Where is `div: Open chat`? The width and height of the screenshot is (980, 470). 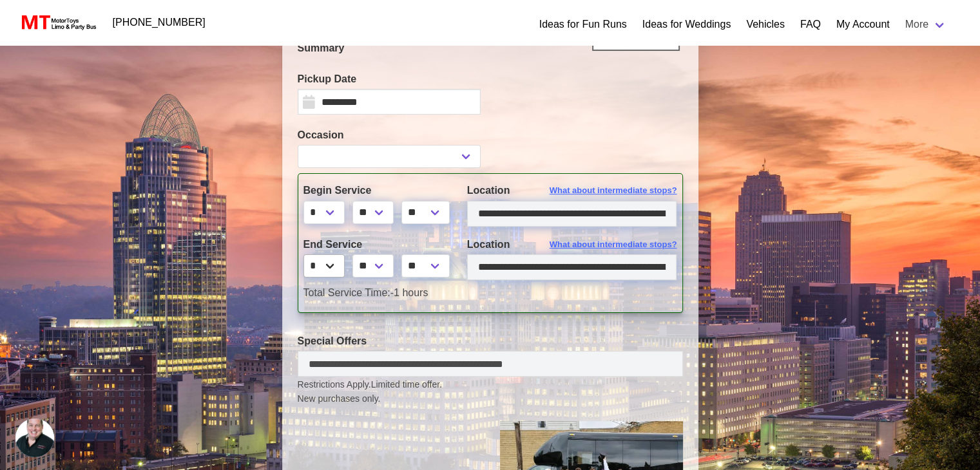
div: Open chat is located at coordinates (35, 438).